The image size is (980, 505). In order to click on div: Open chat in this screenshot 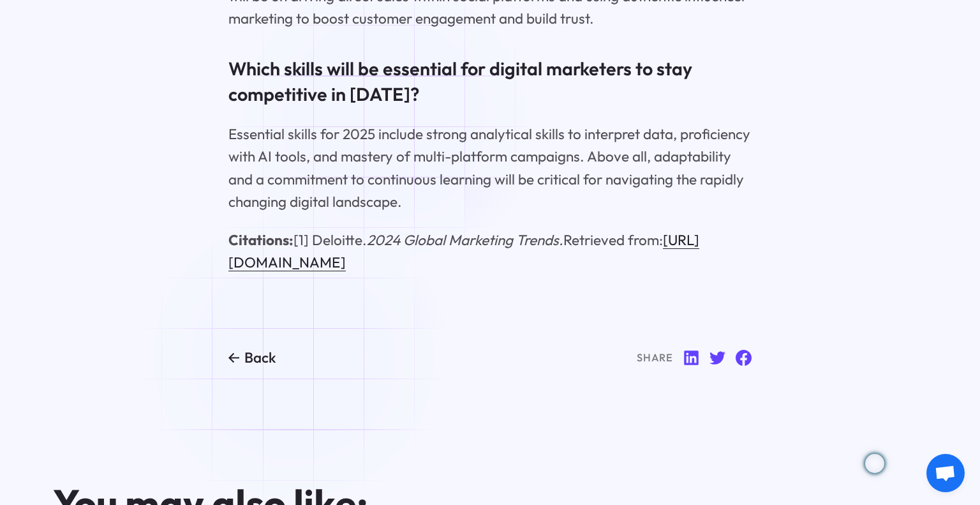, I will do `click(945, 473)`.